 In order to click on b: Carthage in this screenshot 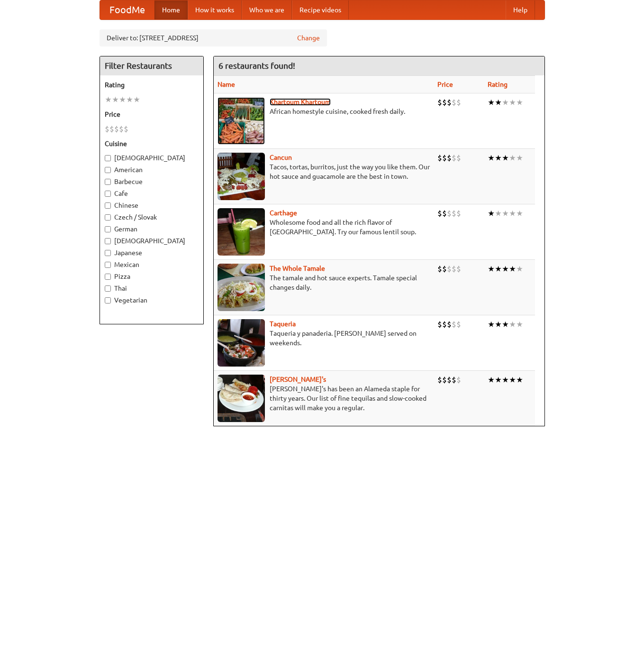, I will do `click(284, 213)`.